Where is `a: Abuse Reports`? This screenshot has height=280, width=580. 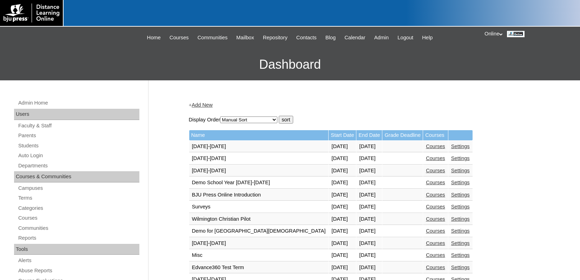
a: Abuse Reports is located at coordinates (78, 271).